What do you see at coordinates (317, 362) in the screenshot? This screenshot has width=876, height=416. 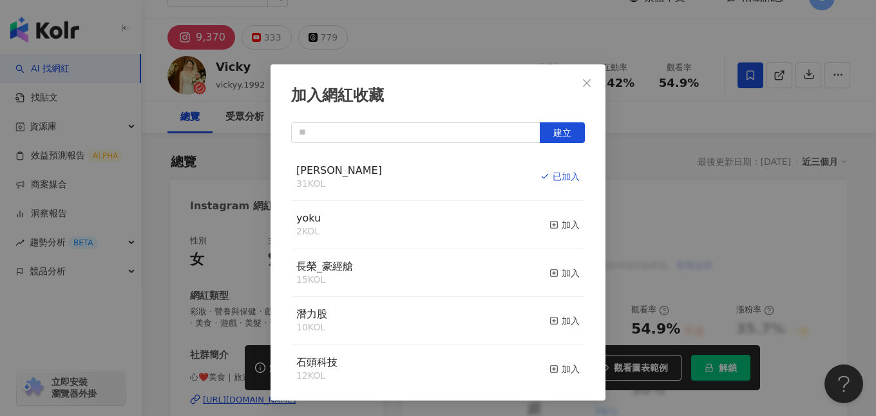 I see `span: 石頭科技` at bounding box center [317, 362].